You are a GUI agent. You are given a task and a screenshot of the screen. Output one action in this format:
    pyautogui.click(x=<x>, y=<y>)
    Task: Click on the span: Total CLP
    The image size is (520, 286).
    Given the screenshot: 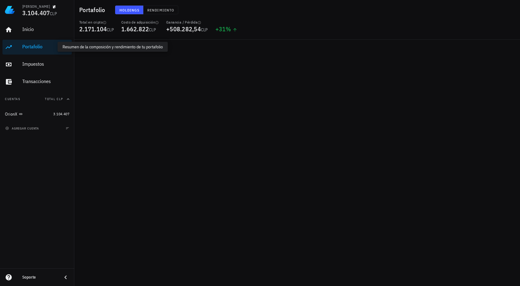 What is the action you would take?
    pyautogui.click(x=54, y=99)
    